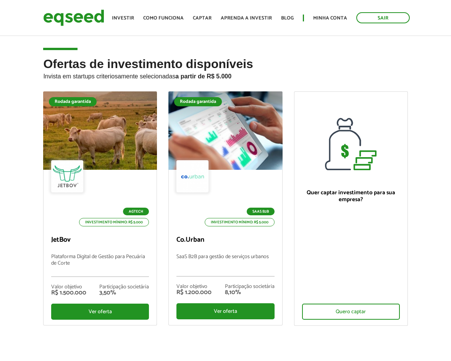 The width and height of the screenshot is (451, 361). I want to click on p: JetBov, so click(100, 240).